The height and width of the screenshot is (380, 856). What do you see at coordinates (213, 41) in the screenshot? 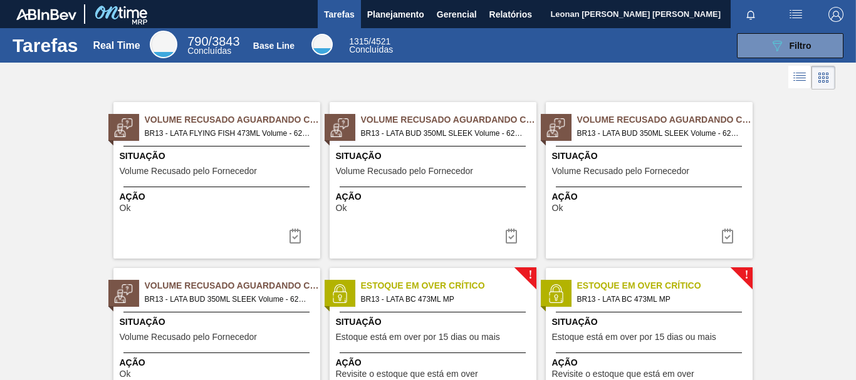
I see `span: / 3843` at bounding box center [213, 41].